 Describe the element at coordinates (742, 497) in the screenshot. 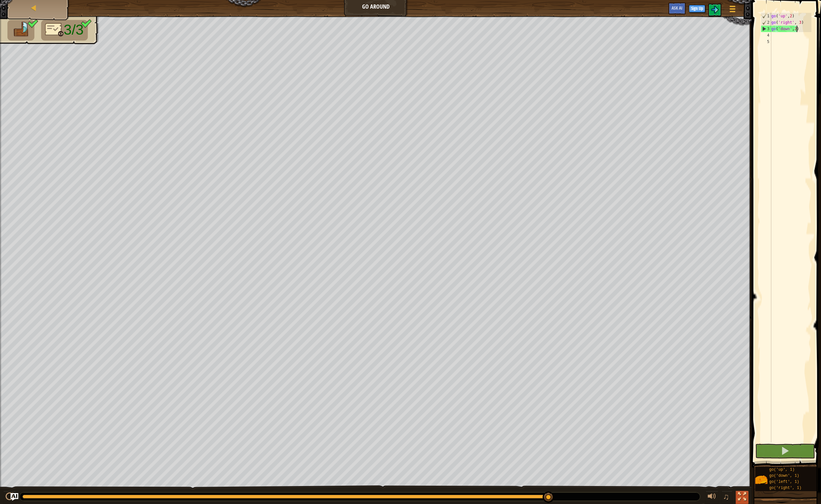

I see `button: Toggle fullscreen` at that location.